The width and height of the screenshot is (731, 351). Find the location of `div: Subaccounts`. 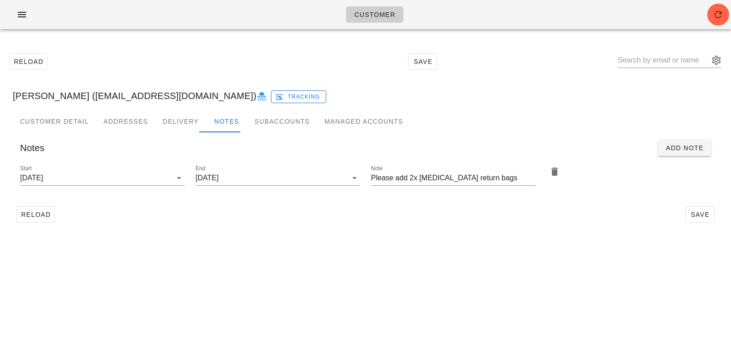

div: Subaccounts is located at coordinates (282, 121).